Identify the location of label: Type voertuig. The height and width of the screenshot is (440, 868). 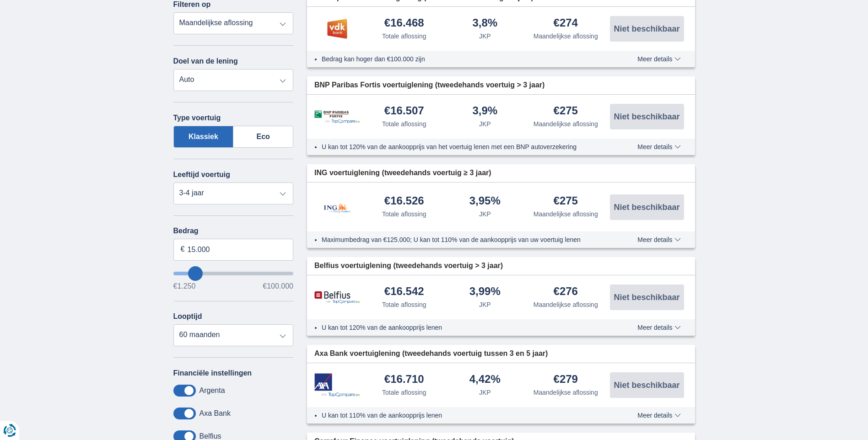
(197, 118).